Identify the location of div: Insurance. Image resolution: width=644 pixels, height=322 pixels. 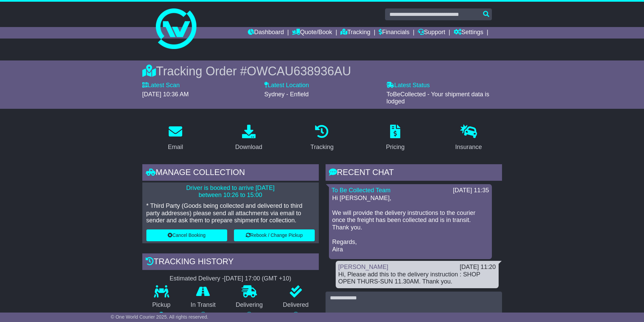
(468, 147).